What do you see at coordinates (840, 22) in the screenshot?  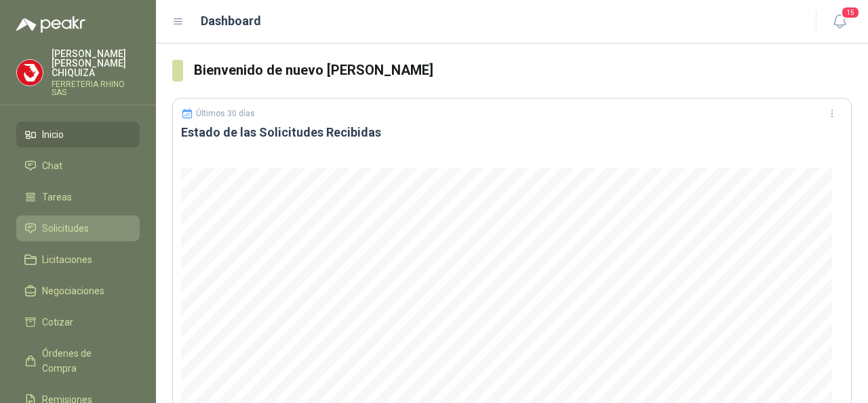 I see `button: 15` at bounding box center [840, 22].